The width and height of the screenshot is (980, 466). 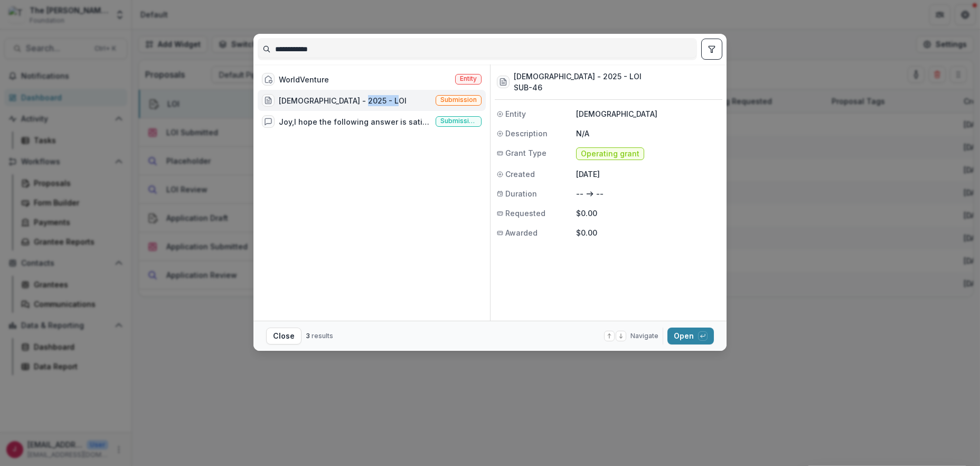 I want to click on span: results, so click(x=322, y=335).